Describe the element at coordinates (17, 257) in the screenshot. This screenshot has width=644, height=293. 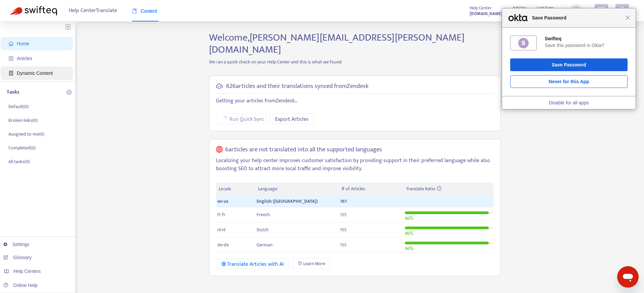
I see `a: Glossary` at that location.